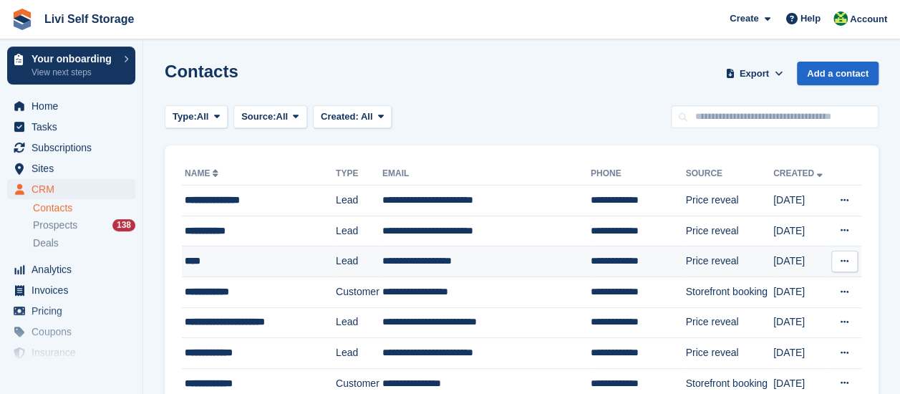 The height and width of the screenshot is (394, 900). Describe the element at coordinates (744, 19) in the screenshot. I see `span: Create` at that location.